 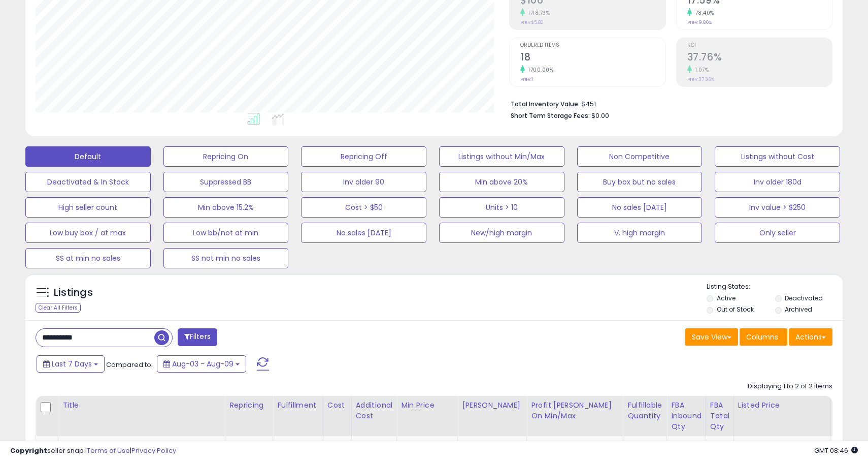 I want to click on small: 1700.00%, so click(x=539, y=70).